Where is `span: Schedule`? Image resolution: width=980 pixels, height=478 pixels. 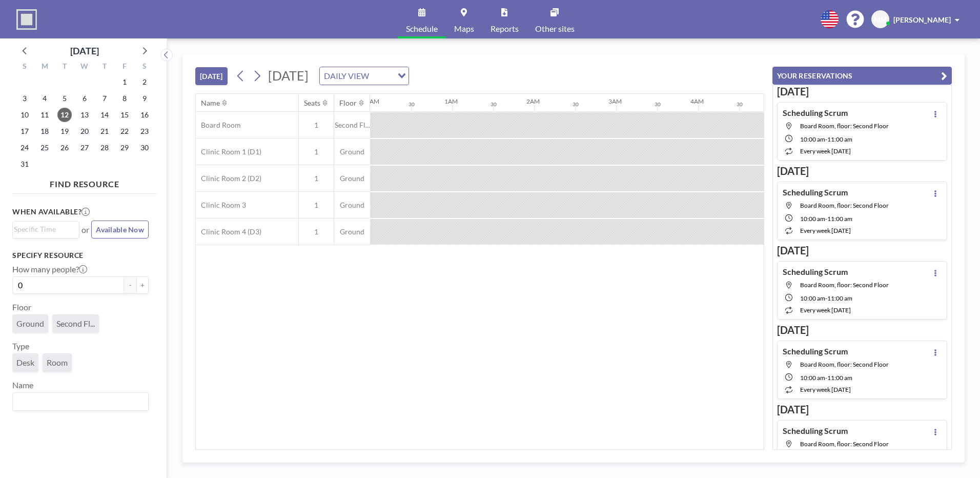 span: Schedule is located at coordinates (422, 28).